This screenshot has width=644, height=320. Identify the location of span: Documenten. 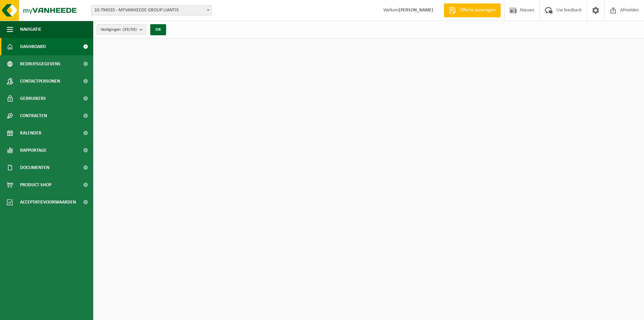
(35, 168).